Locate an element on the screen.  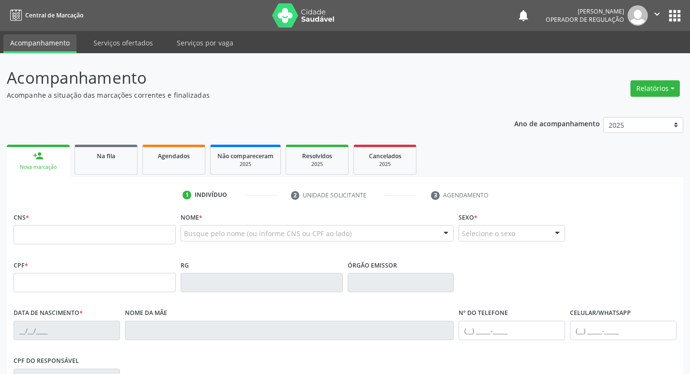
label: CPF do responsável is located at coordinates (46, 361).